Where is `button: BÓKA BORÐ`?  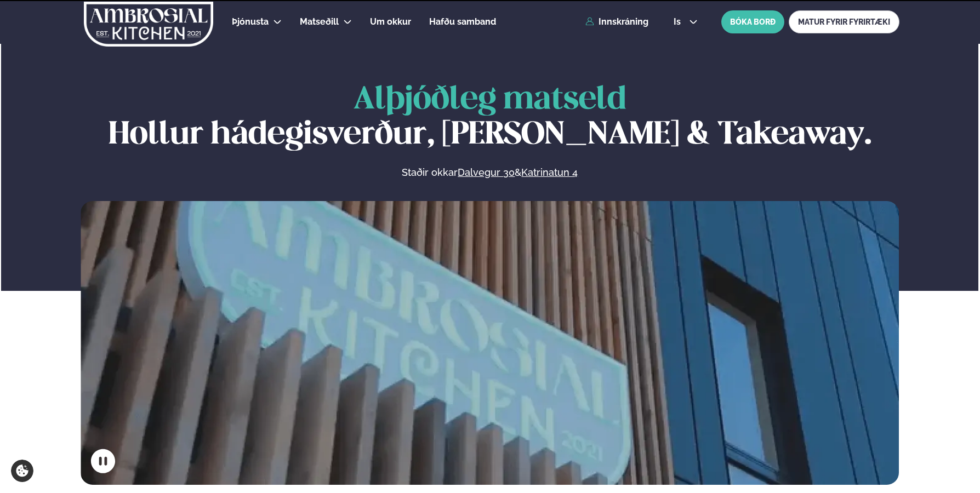
button: BÓKA BORÐ is located at coordinates (753, 22).